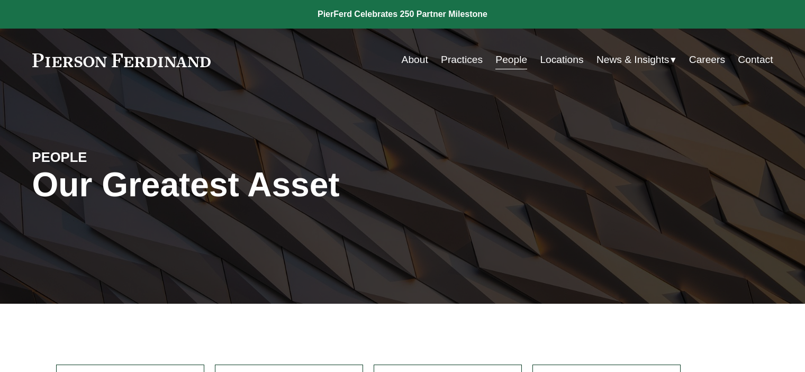 This screenshot has width=805, height=372. What do you see at coordinates (125, 157) in the screenshot?
I see `h4: PEOPLE` at bounding box center [125, 157].